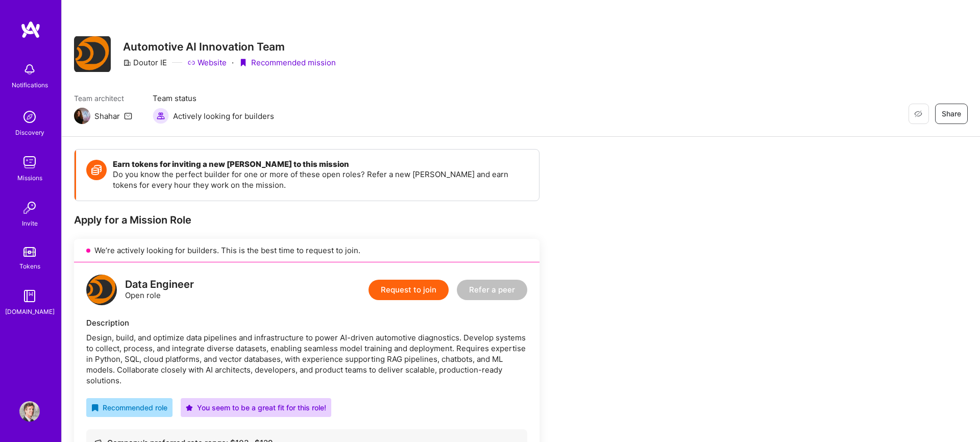 The image size is (980, 442). Describe the element at coordinates (29, 177) in the screenshot. I see `div: Missions` at that location.